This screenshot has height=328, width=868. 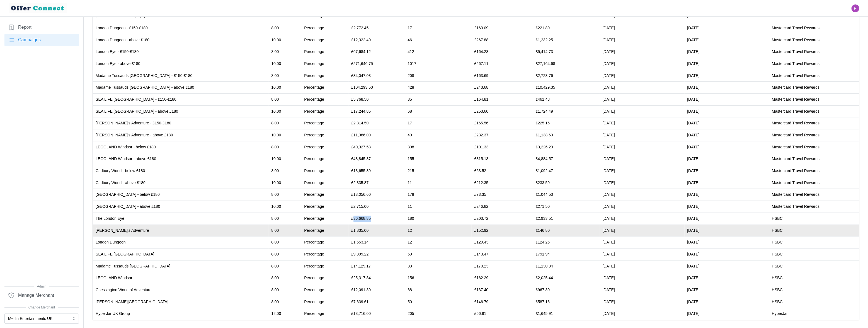 What do you see at coordinates (502, 40) in the screenshot?
I see `td: £267.88` at bounding box center [502, 40].